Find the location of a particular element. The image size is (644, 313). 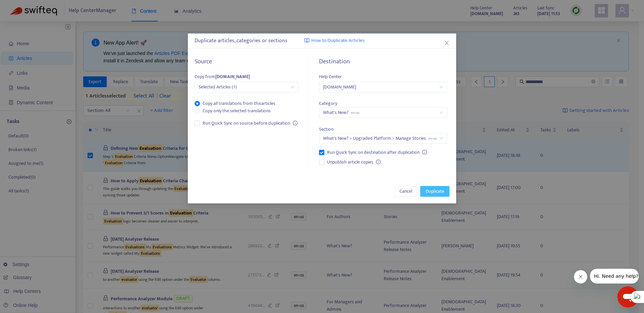

button: Cancel is located at coordinates (406, 191).